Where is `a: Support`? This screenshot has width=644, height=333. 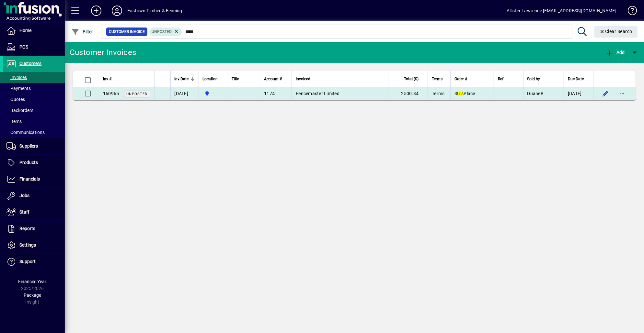 a: Support is located at coordinates (34, 262).